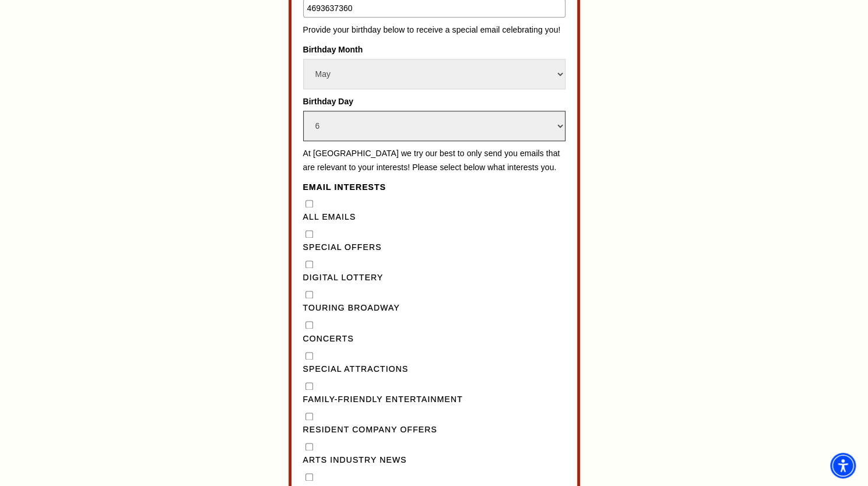 The height and width of the screenshot is (486, 868). What do you see at coordinates (434, 370) in the screenshot?
I see `label: Special Attractions` at bounding box center [434, 370].